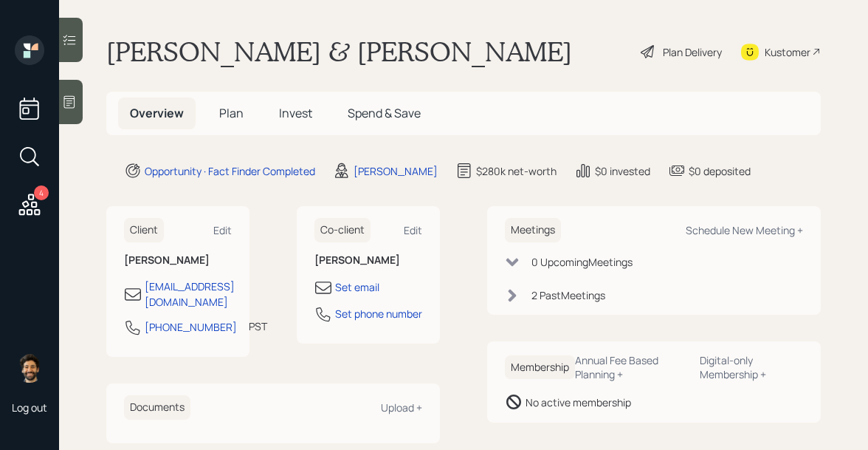 This screenshot has height=450, width=868. What do you see at coordinates (156, 113) in the screenshot?
I see `span: Overview` at bounding box center [156, 113].